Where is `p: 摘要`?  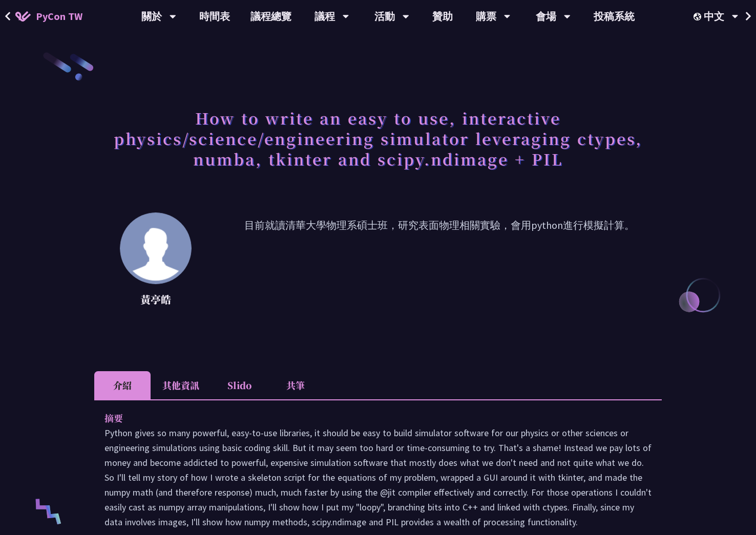
p: 摘要 is located at coordinates (368, 418).